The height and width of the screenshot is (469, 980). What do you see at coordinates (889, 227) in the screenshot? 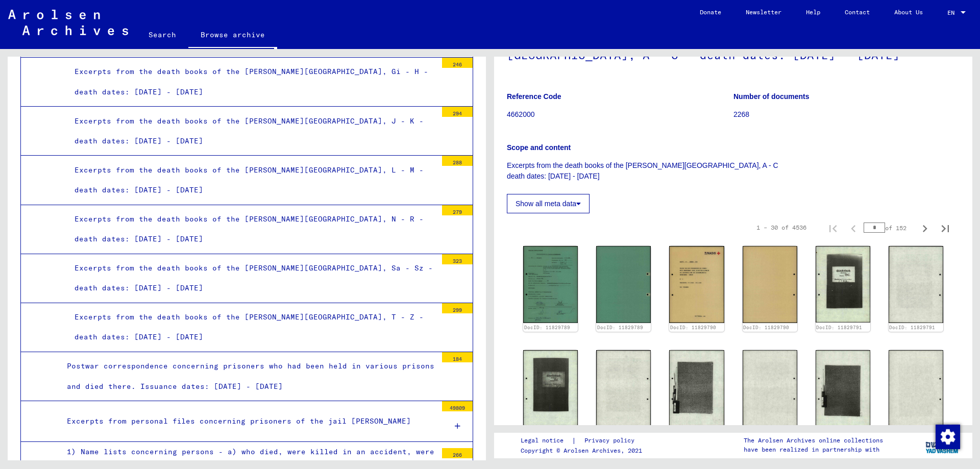
I see `div: of 152` at bounding box center [889, 227].